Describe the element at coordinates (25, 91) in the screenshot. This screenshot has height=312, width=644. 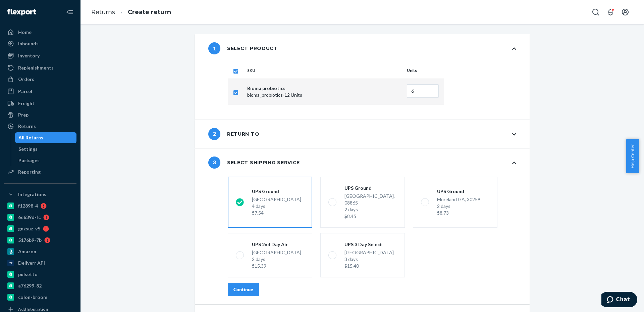
I see `div: Parcel` at that location.